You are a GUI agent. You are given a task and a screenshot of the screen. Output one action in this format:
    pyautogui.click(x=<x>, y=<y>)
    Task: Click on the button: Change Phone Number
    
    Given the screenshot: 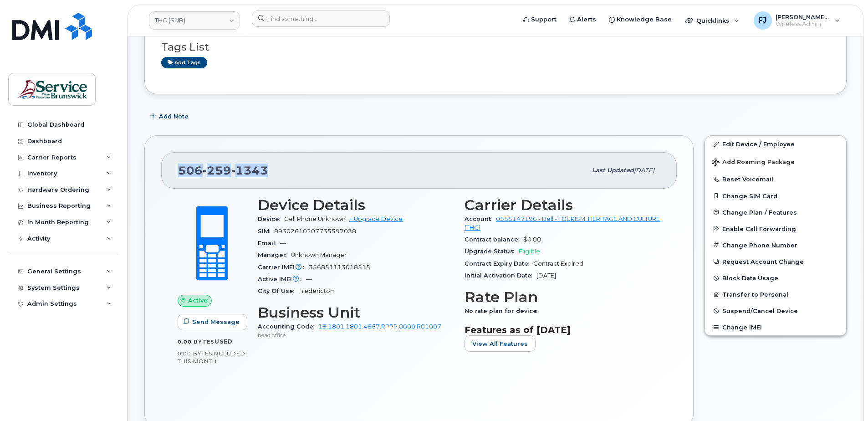 What is the action you would take?
    pyautogui.click(x=775, y=245)
    